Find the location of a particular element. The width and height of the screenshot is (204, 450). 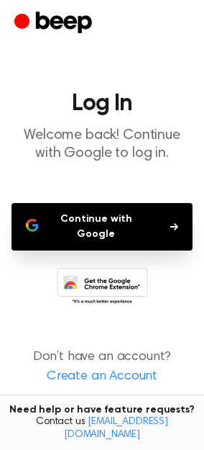

a: Create an Account is located at coordinates (102, 376).